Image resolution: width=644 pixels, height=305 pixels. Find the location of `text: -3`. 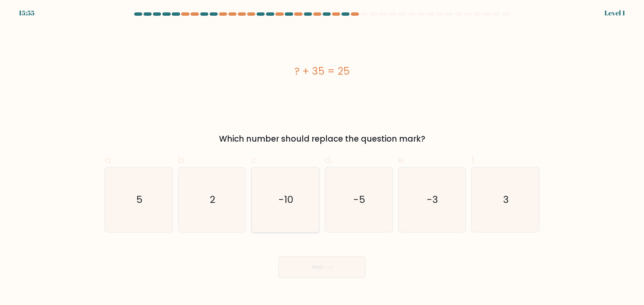

text: -3 is located at coordinates (432, 200).